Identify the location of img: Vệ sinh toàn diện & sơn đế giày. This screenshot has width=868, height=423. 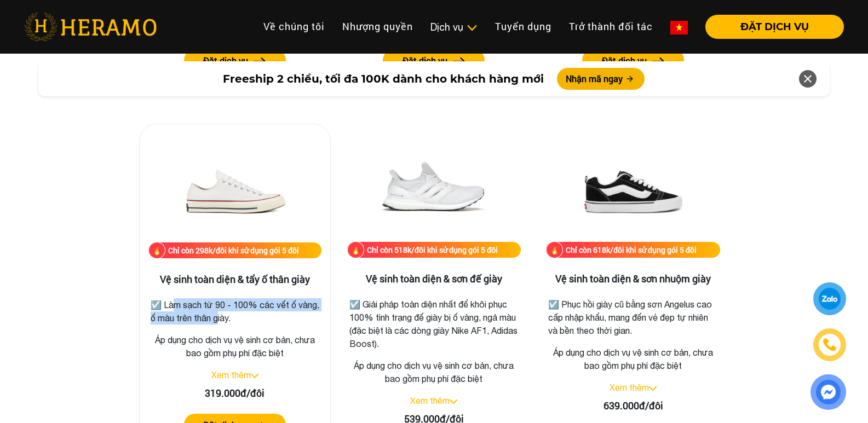
(434, 188).